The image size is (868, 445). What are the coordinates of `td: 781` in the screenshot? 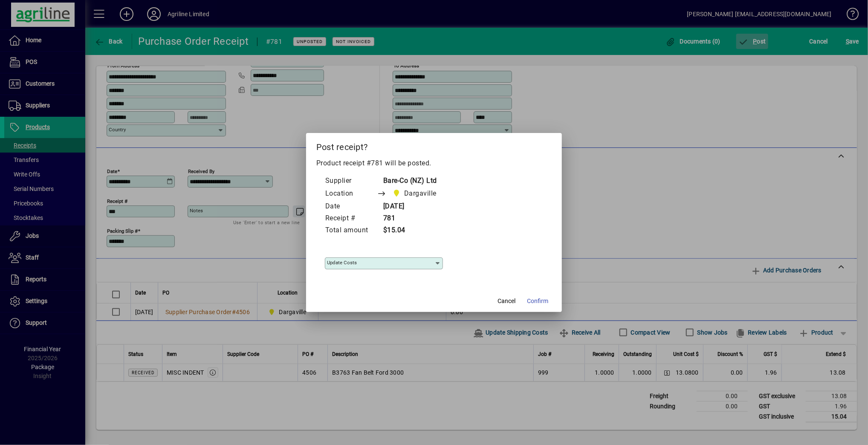 It's located at (415, 219).